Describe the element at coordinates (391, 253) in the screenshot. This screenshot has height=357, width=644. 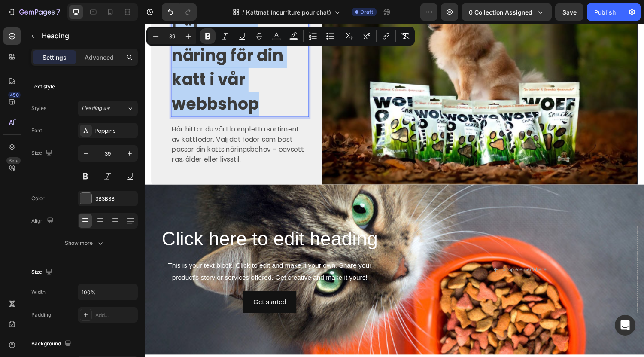
I see `div: Drop element here` at that location.